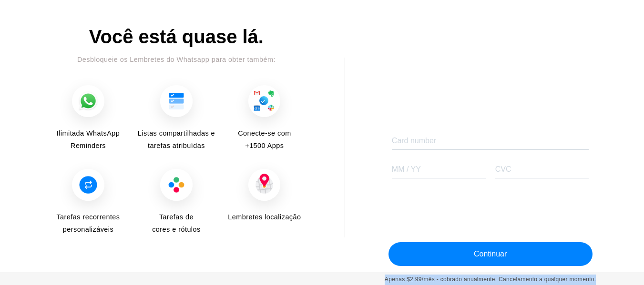 The image size is (644, 285). Describe the element at coordinates (88, 224) in the screenshot. I see `span: Tarefas recorrentes personalizáveis` at that location.